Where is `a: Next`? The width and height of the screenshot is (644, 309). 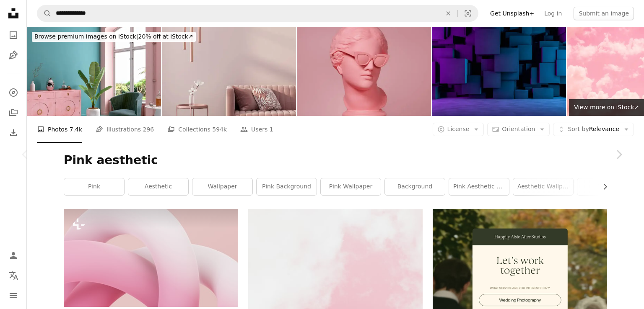 a: Next is located at coordinates (619, 155).